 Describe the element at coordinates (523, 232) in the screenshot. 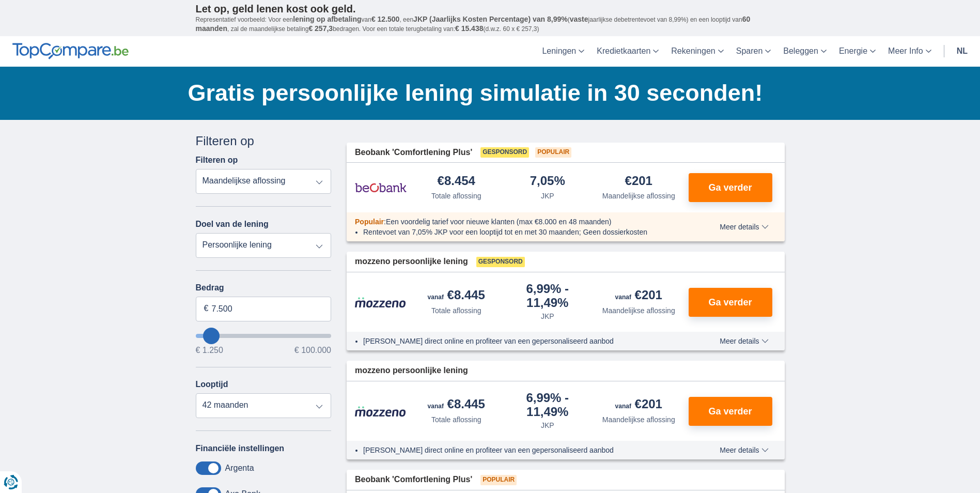

I see `li: Rentevoet van 7,05% JKP voor een looptijd tot en met 30 maanden; Geen dossierkosten` at that location.